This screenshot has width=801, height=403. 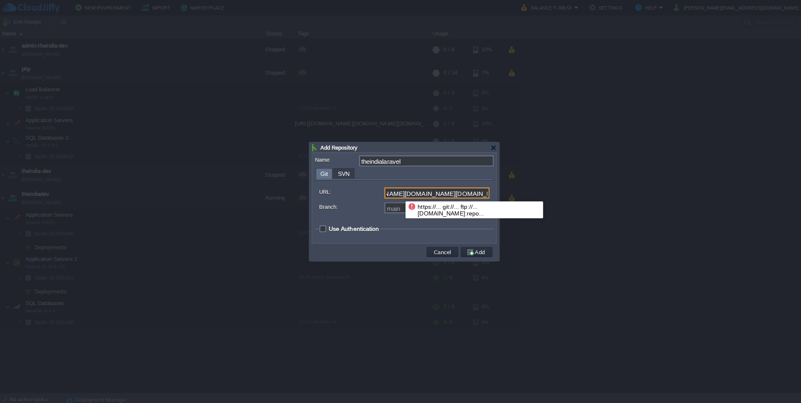 I want to click on label: Branch:, so click(x=348, y=205).